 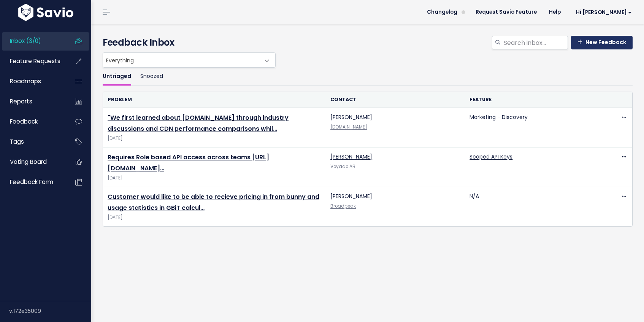 What do you see at coordinates (35, 61) in the screenshot?
I see `span: Feature Requests` at bounding box center [35, 61].